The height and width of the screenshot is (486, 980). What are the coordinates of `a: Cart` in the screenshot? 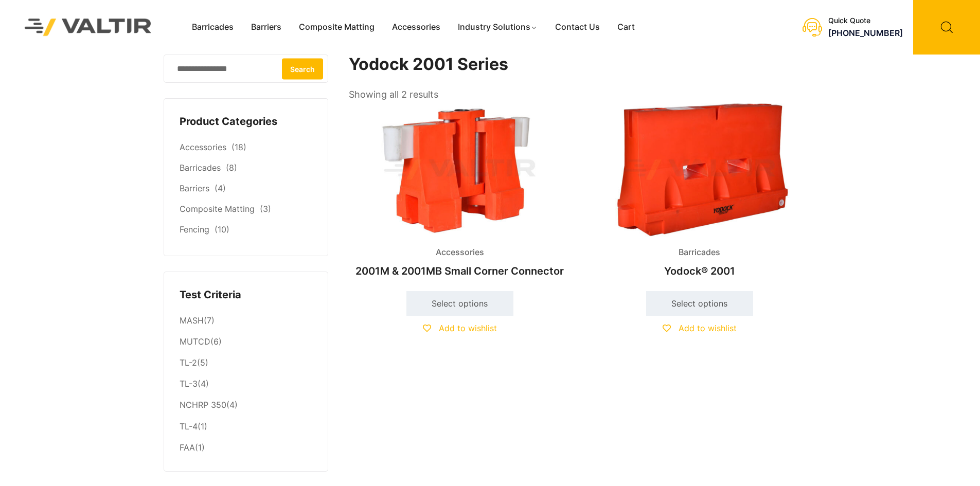 It's located at (626, 27).